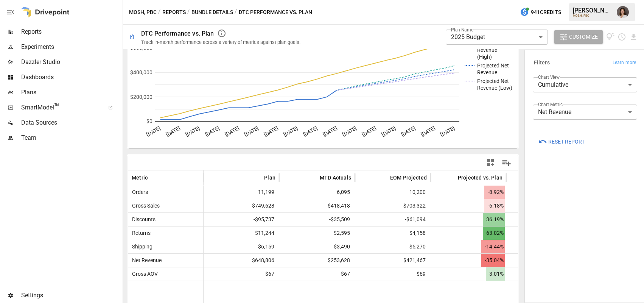  What do you see at coordinates (416, 233) in the screenshot?
I see `span: -$4,158` at bounding box center [416, 233].